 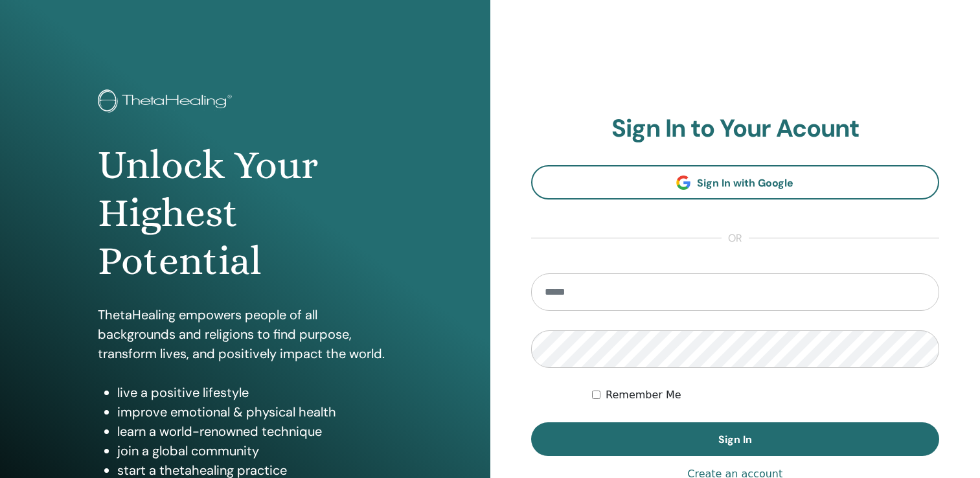 I want to click on a: Sign In with Google, so click(x=735, y=182).